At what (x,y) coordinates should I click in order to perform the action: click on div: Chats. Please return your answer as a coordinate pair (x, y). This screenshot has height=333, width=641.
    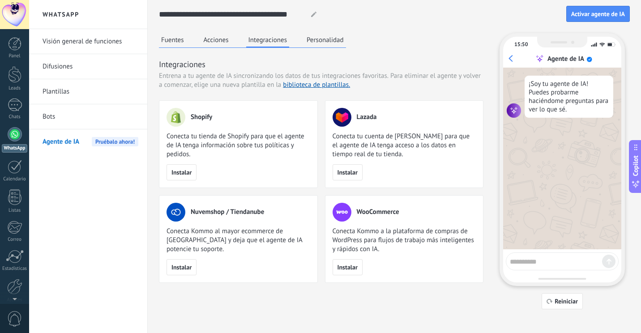
    Looking at the image, I should click on (15, 117).